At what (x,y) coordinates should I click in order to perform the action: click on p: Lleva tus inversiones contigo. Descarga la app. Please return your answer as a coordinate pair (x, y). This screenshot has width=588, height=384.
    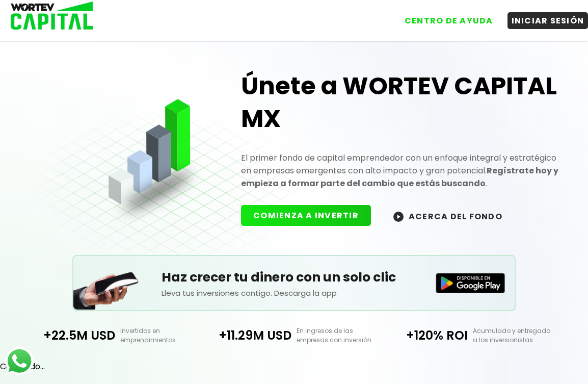
    Looking at the image, I should click on (293, 293).